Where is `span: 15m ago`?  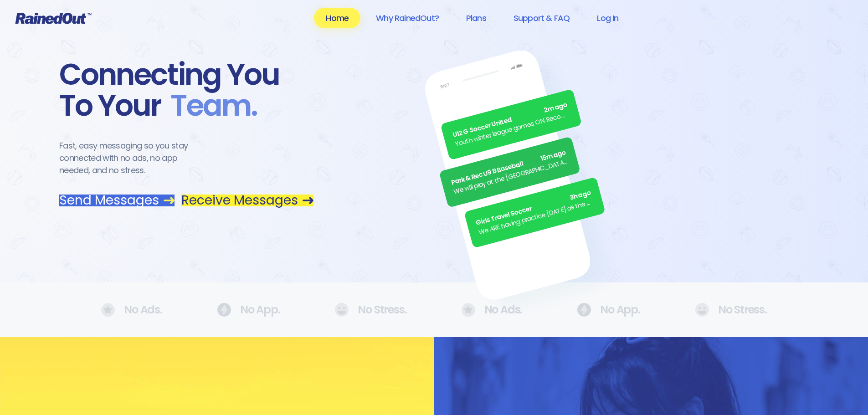 span: 15m ago is located at coordinates (553, 156).